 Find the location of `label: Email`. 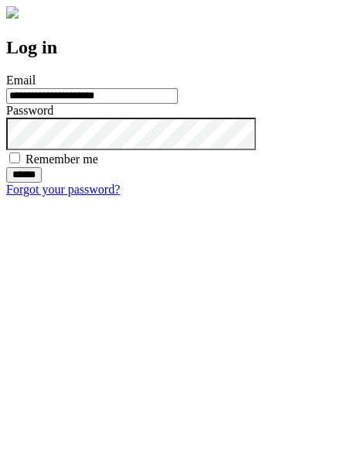

label: Email is located at coordinates (21, 80).